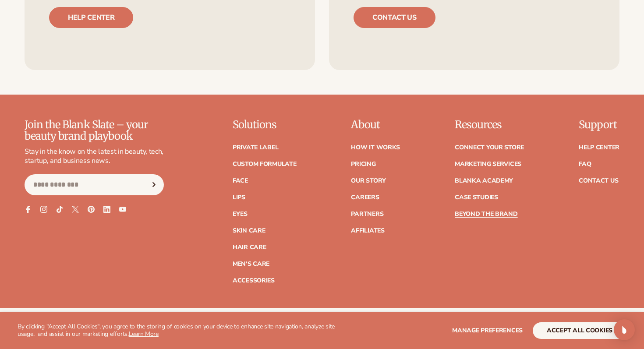  I want to click on a: FAQ, so click(585, 164).